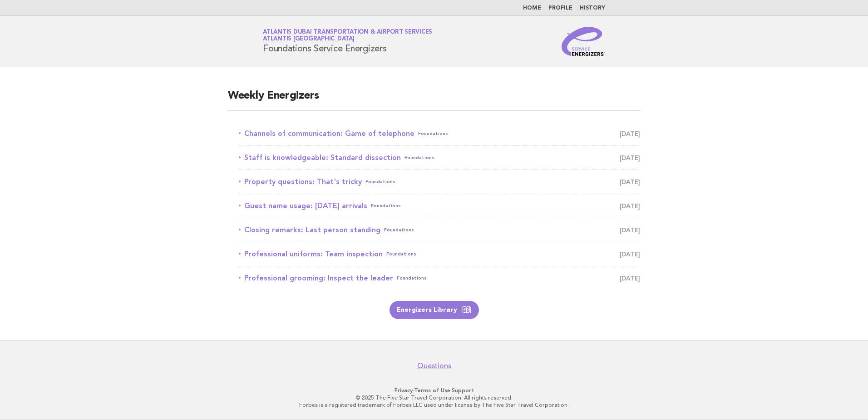 Image resolution: width=868 pixels, height=420 pixels. What do you see at coordinates (462, 390) in the screenshot?
I see `a: Support` at bounding box center [462, 390].